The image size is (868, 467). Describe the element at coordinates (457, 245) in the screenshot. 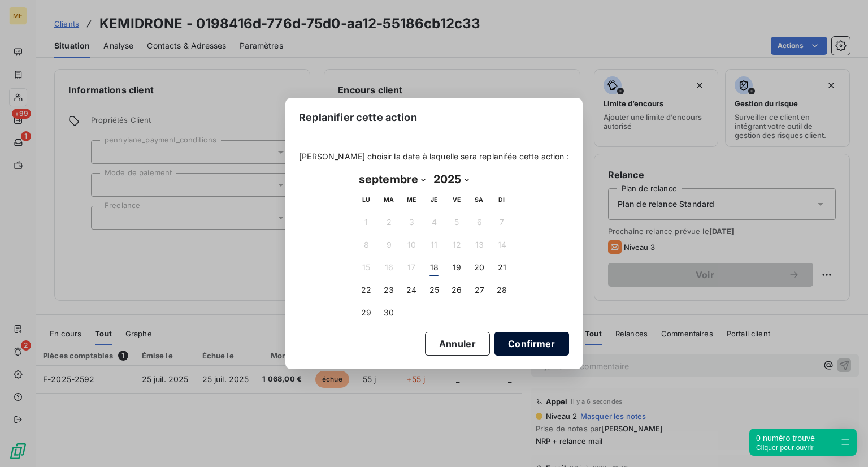

I see `button: 12` at that location.